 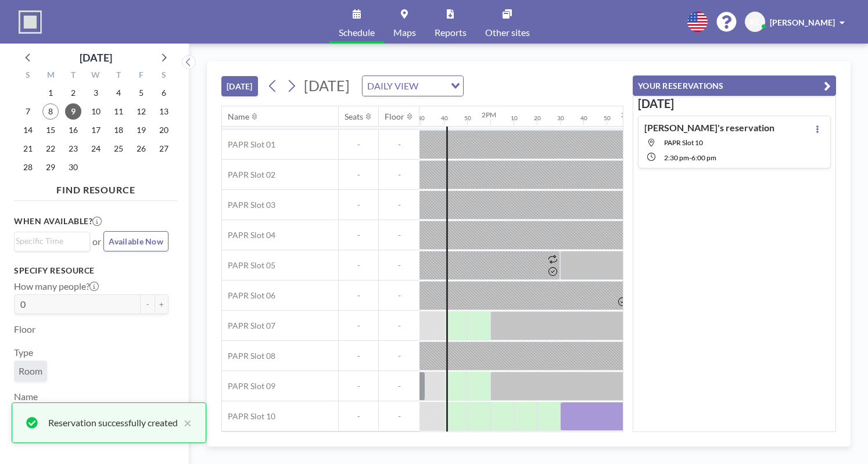 I want to click on span: Saturday, September 13, 2025, so click(x=164, y=112).